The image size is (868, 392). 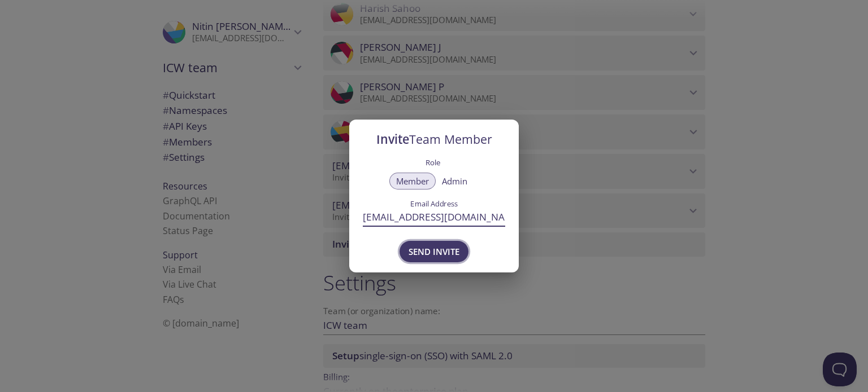 What do you see at coordinates (434, 139) in the screenshot?
I see `span: Invite` at bounding box center [434, 139].